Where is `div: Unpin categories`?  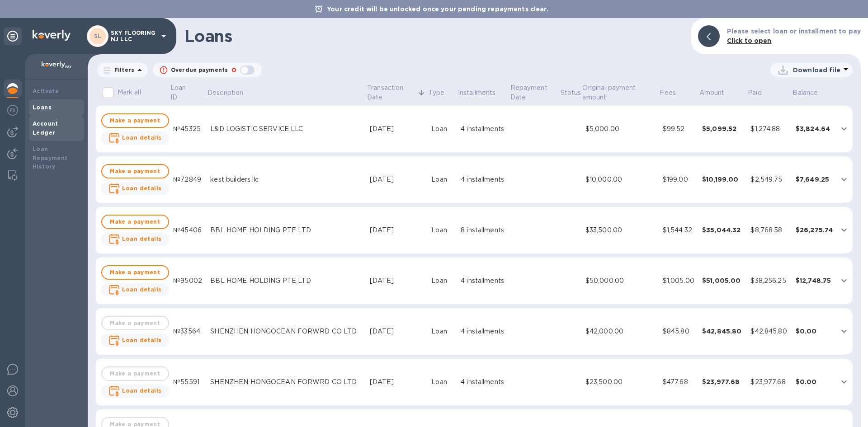 div: Unpin categories is located at coordinates (13, 36).